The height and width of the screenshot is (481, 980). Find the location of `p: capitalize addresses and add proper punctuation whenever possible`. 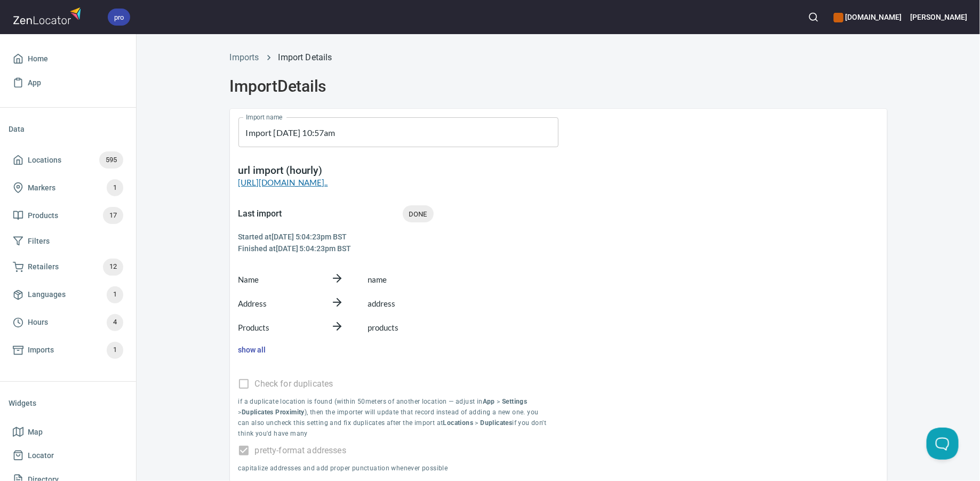

p: capitalize addresses and add proper punctuation whenever possible is located at coordinates (394, 469).